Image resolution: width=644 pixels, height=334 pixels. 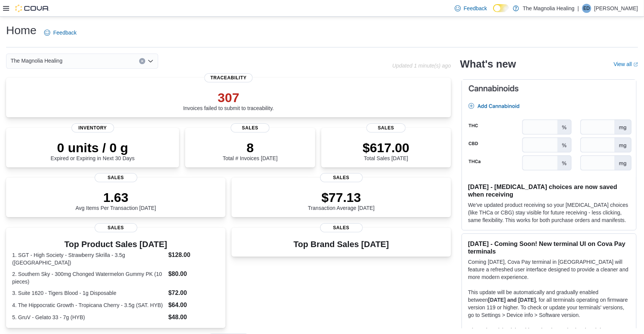 What do you see at coordinates (250, 148) in the screenshot?
I see `p: 8` at bounding box center [250, 148].